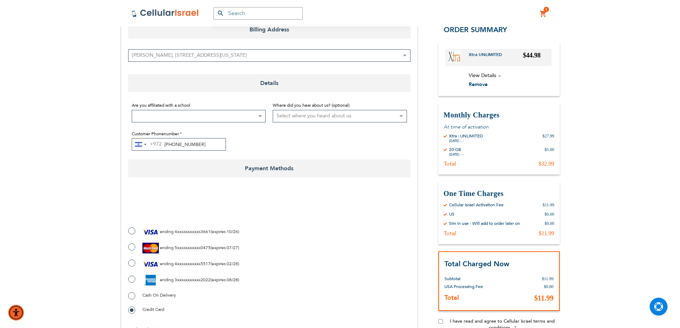 The height and width of the screenshot is (328, 680). What do you see at coordinates (452, 214) in the screenshot?
I see `div: US` at bounding box center [452, 214].